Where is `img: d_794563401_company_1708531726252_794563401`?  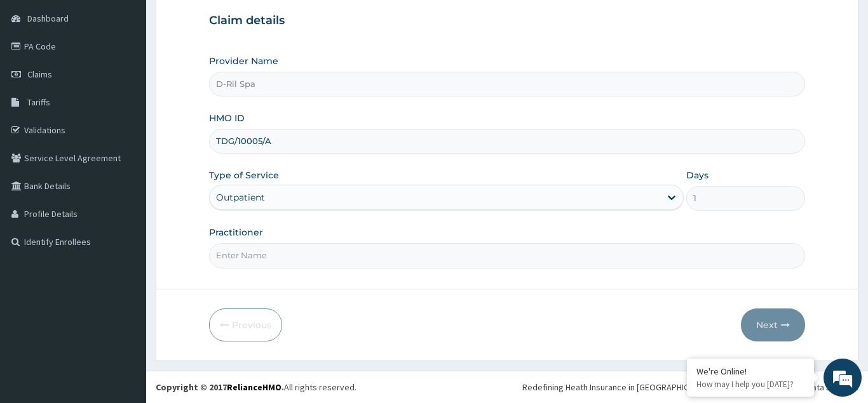 img: d_794563401_company_1708531726252_794563401 is located at coordinates (37, 79).